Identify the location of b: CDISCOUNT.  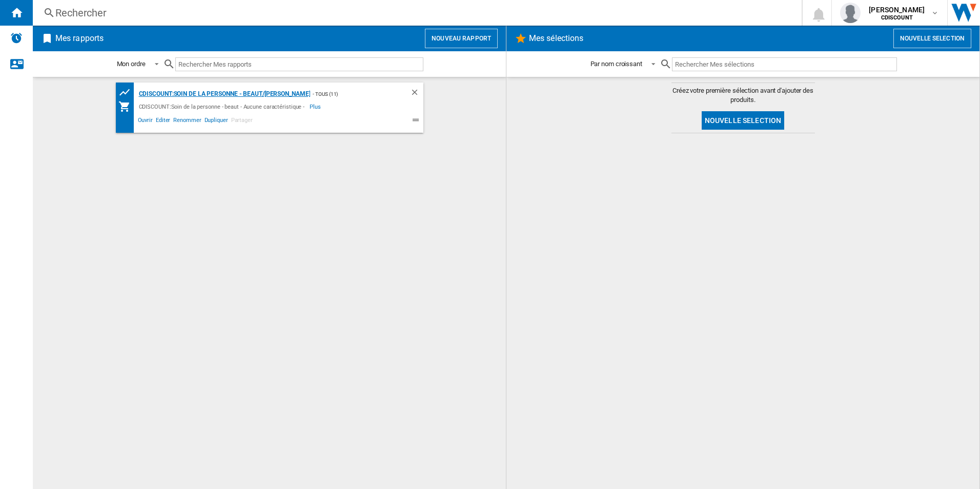
(897, 18).